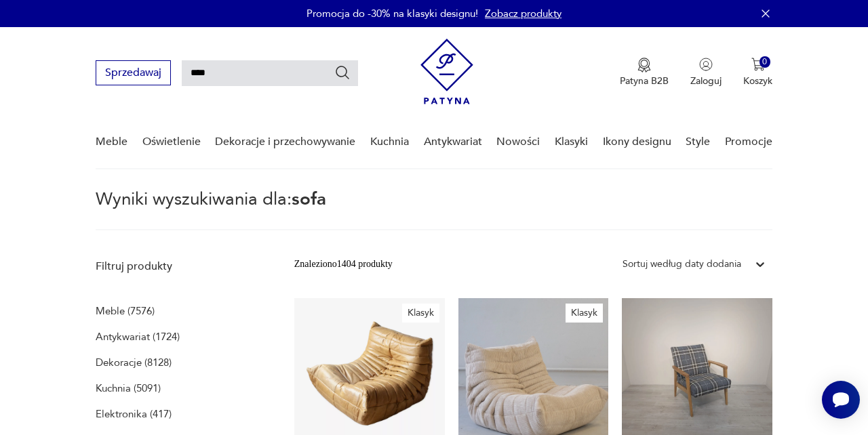 The width and height of the screenshot is (868, 435). What do you see at coordinates (111, 141) in the screenshot?
I see `a: Meble` at bounding box center [111, 141].